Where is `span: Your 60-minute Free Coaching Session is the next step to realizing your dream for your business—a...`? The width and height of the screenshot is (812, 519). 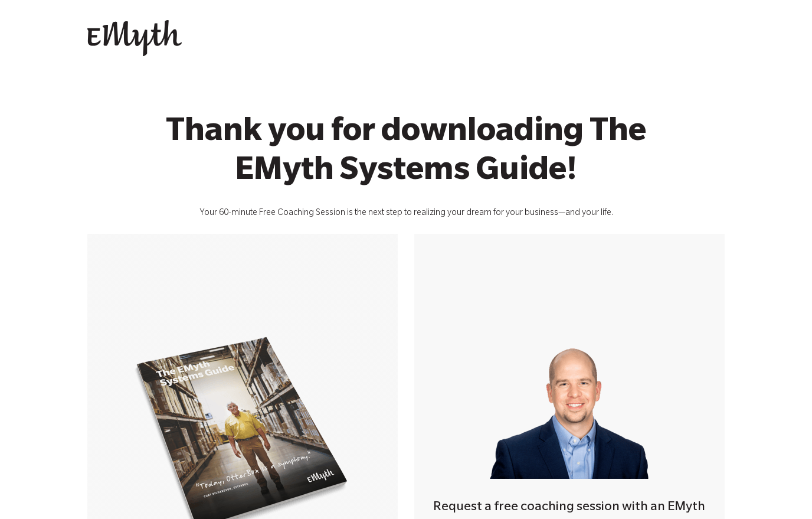 span: Your 60-minute Free Coaching Session is the next step to realizing your dream for your business—a... is located at coordinates (406, 213).